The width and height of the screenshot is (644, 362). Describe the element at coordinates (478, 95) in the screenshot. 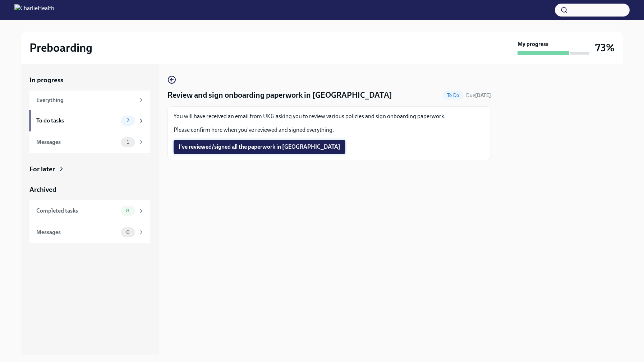

I see `span: Due` at that location.